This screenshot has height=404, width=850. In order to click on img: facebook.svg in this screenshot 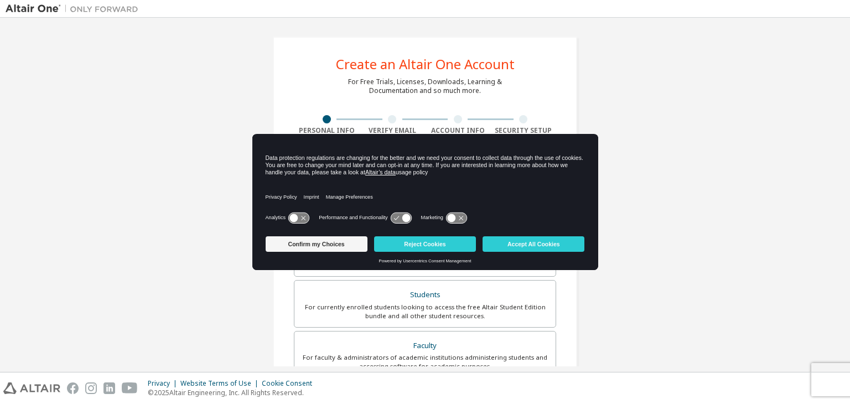, I will do `click(72, 388)`.